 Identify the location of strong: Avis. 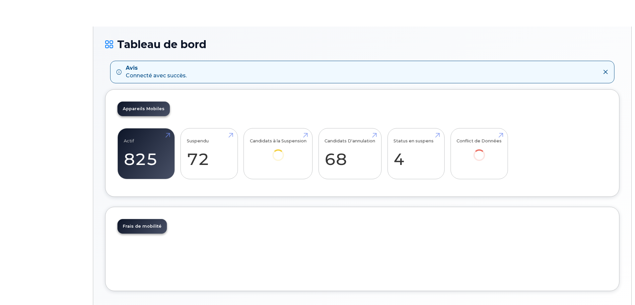
(156, 68).